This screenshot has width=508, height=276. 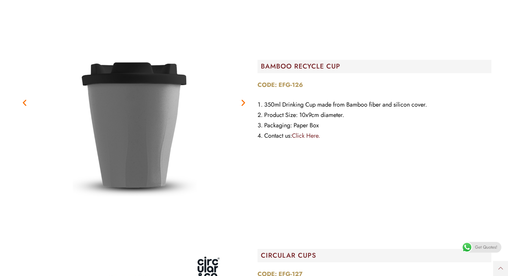 I want to click on div: Previous slide, so click(x=24, y=102).